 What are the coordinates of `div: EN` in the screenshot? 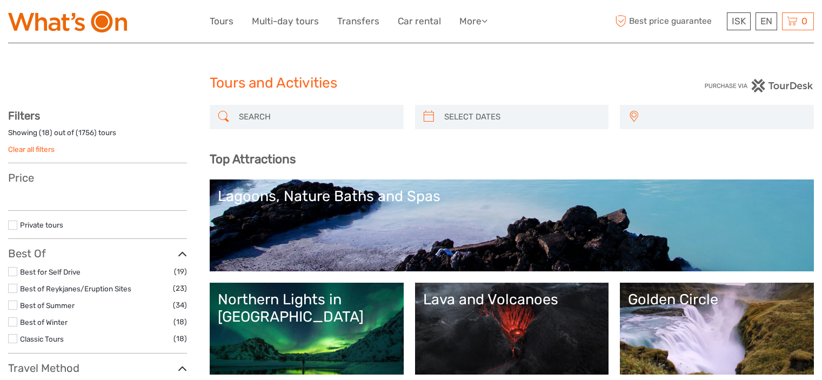 It's located at (766, 21).